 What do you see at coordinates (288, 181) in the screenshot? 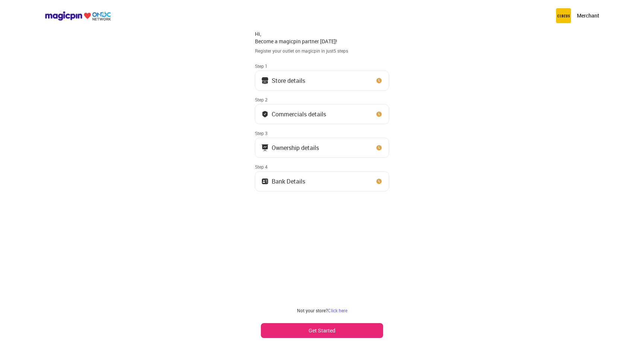
I see `div: Bank Details` at bounding box center [288, 181].